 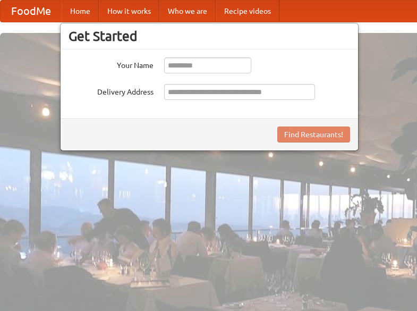 What do you see at coordinates (209, 36) in the screenshot?
I see `h3: Get Started` at bounding box center [209, 36].